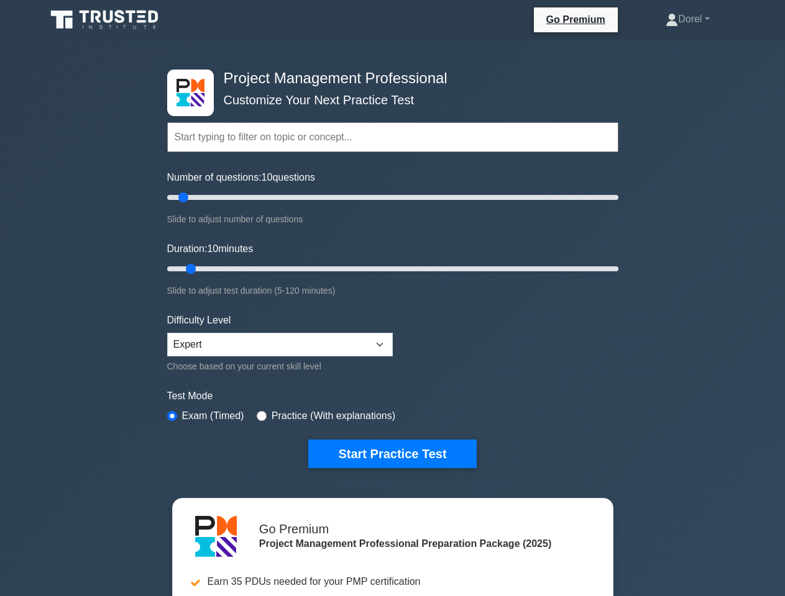  Describe the element at coordinates (393, 137) in the screenshot. I see `input: Start typing to filter on topic or concept...` at that location.